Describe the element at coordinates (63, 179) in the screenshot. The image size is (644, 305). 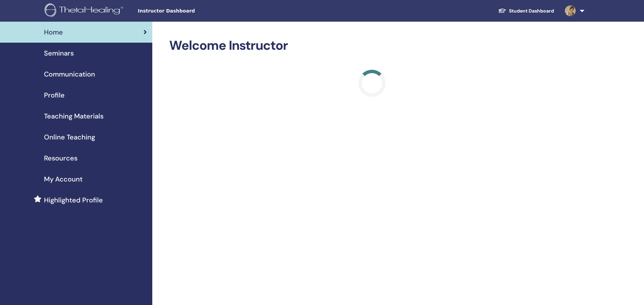
I see `span: My Account` at that location.